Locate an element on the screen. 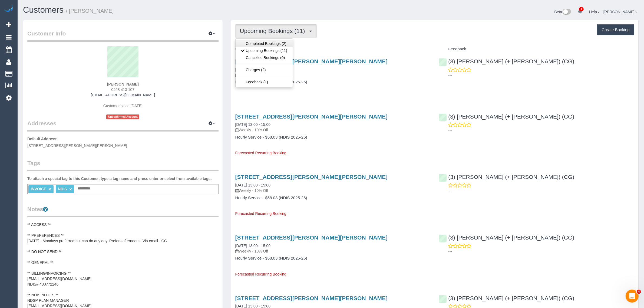 The image size is (644, 308). legend: Notes is located at coordinates (123, 211).